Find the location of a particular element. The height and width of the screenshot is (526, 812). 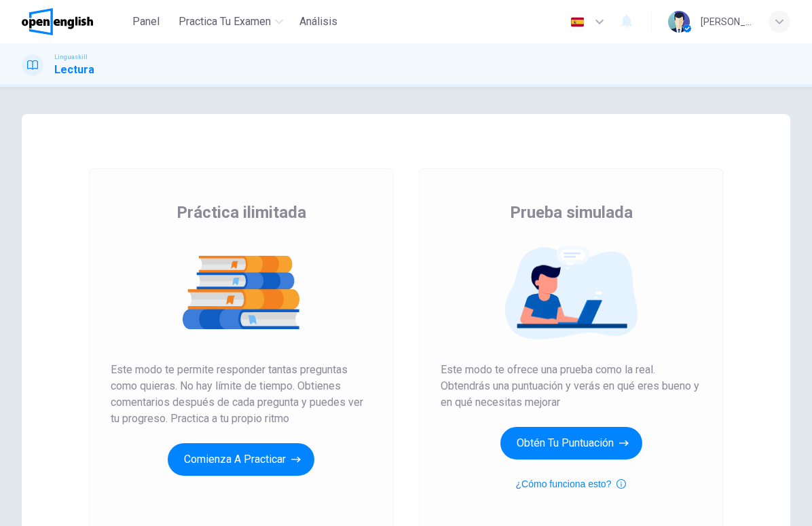

span: Prueba simulada is located at coordinates (571, 213).